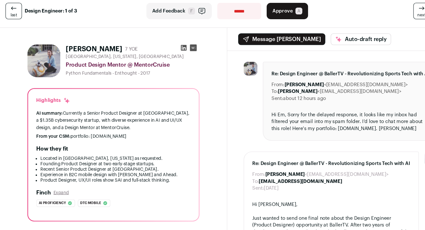  I want to click on h2: How they fit, so click(49, 144).